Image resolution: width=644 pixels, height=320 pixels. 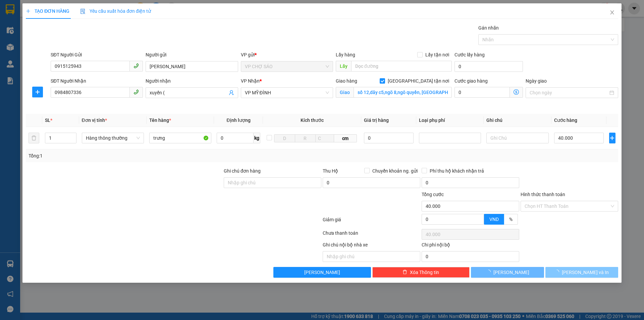 What do you see at coordinates (433, 195) in the screenshot?
I see `span: Tổng cước` at bounding box center [433, 195].